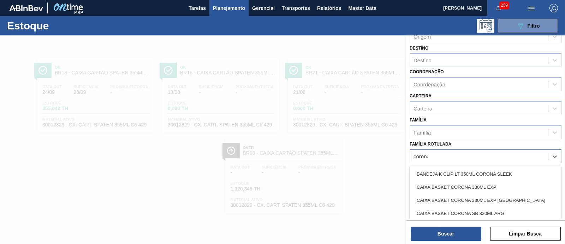 The height and width of the screenshot is (244, 565). Describe the element at coordinates (430, 84) in the screenshot. I see `div: Coordenação` at that location.